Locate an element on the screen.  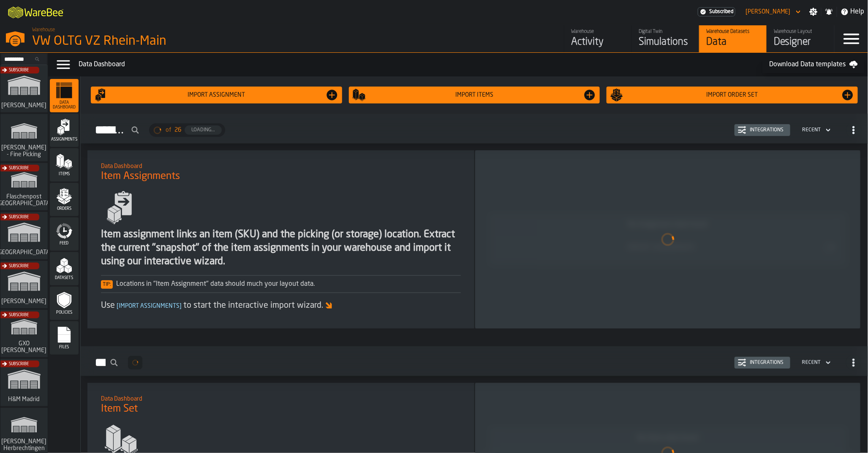
div: Warehouse Datasets is located at coordinates (733, 32).